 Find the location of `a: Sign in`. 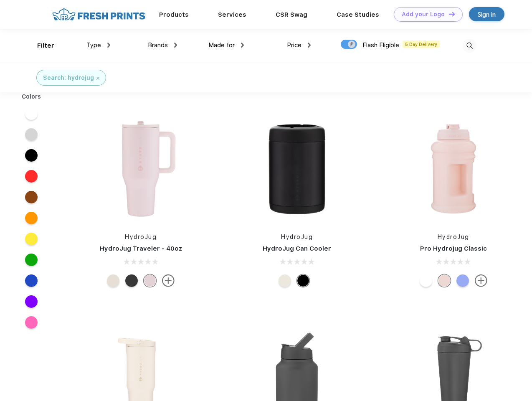

a: Sign in is located at coordinates (486, 14).